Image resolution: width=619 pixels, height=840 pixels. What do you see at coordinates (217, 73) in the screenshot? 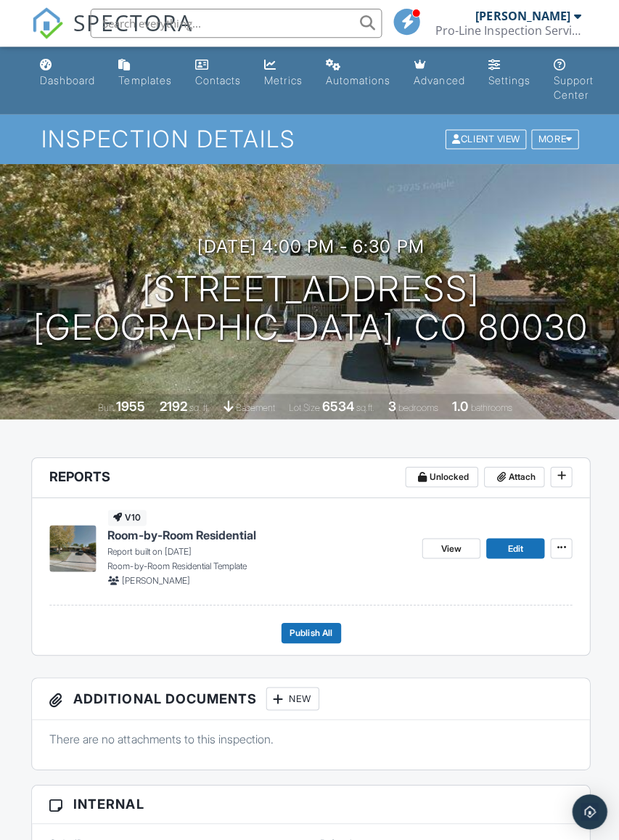
I see `a: Contacts` at bounding box center [217, 73].